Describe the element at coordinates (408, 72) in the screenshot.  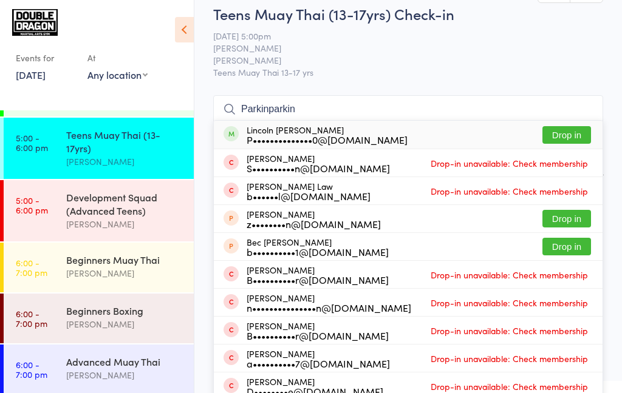
I see `span: Teens Muay Thai 13-17 yrs` at that location.